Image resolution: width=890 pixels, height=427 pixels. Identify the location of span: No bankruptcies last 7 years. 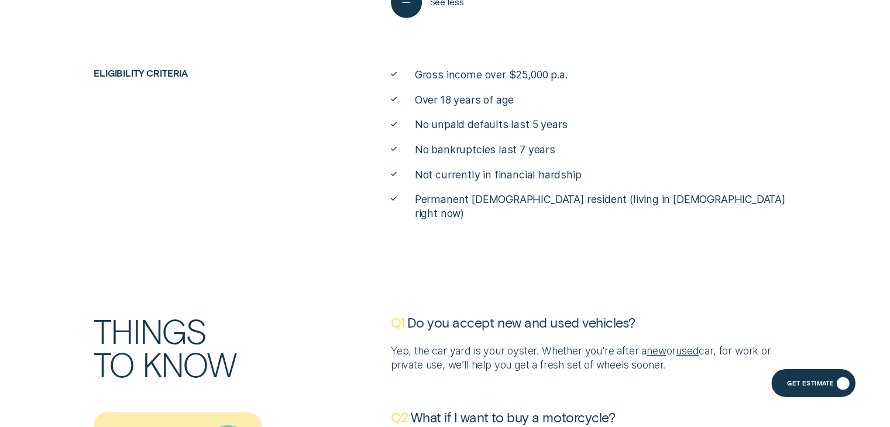
(485, 150).